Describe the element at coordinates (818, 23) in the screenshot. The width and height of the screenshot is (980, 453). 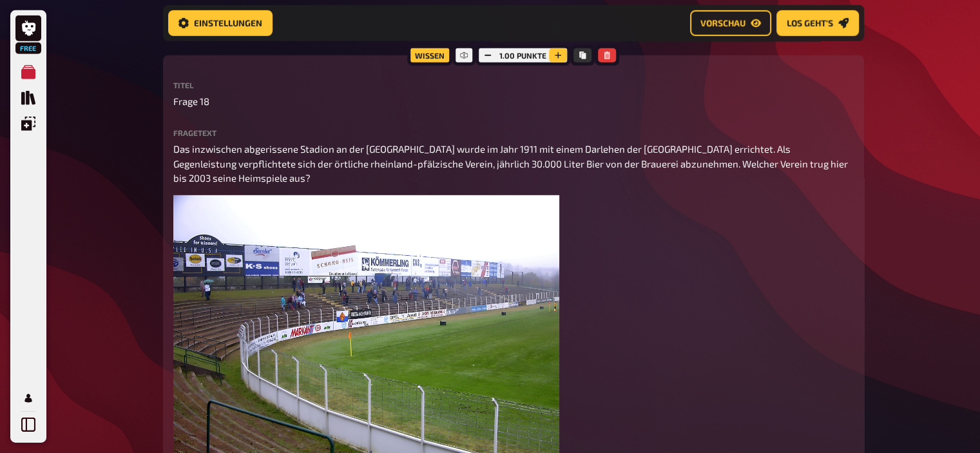
I see `a: Los geht's` at that location.